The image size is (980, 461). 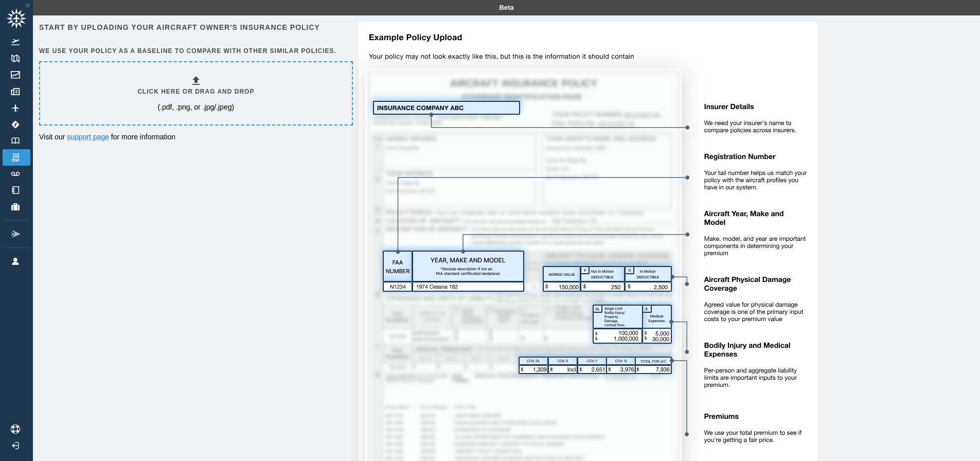 What do you see at coordinates (196, 91) in the screenshot?
I see `h6: Click here or drag and drop` at bounding box center [196, 91].